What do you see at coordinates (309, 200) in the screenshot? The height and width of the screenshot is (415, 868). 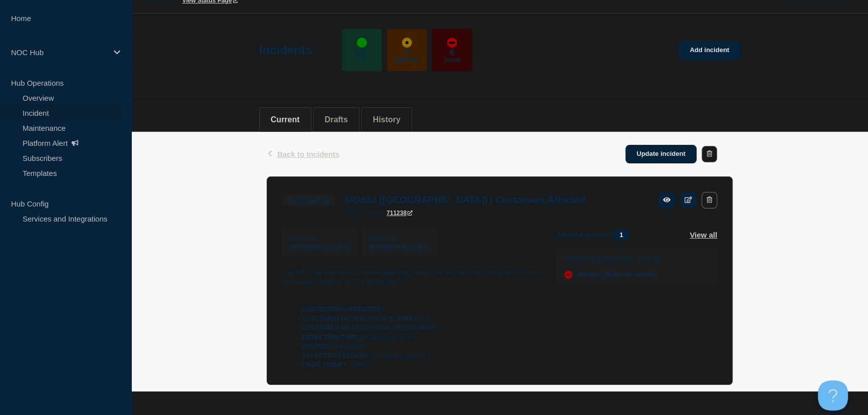 I see `span: Investigating` at bounding box center [309, 200].